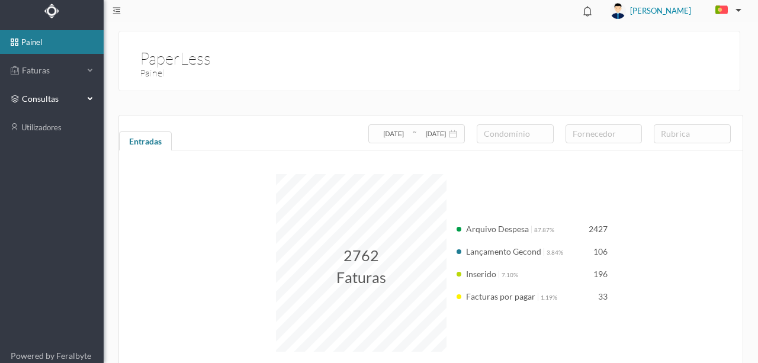 This screenshot has width=758, height=363. Describe the element at coordinates (587, 11) in the screenshot. I see `i: icon: bell` at that location.